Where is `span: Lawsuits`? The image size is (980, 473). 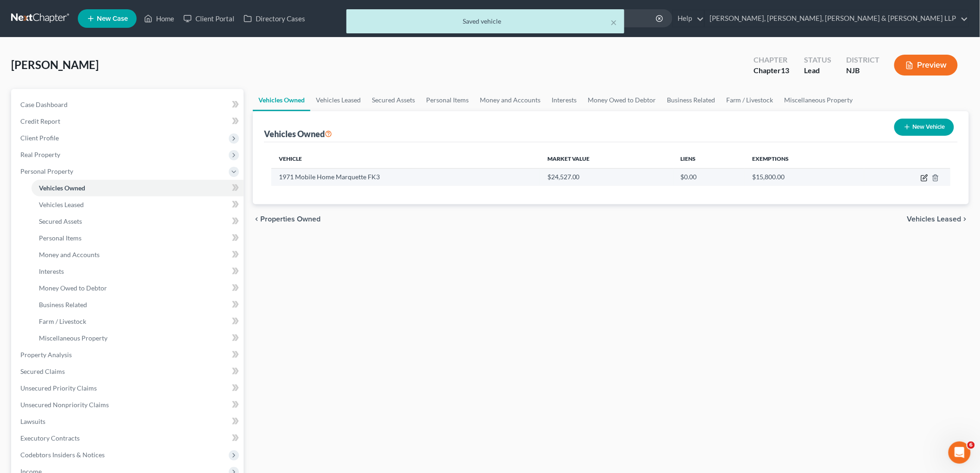
span: Lawsuits is located at coordinates (33, 421).